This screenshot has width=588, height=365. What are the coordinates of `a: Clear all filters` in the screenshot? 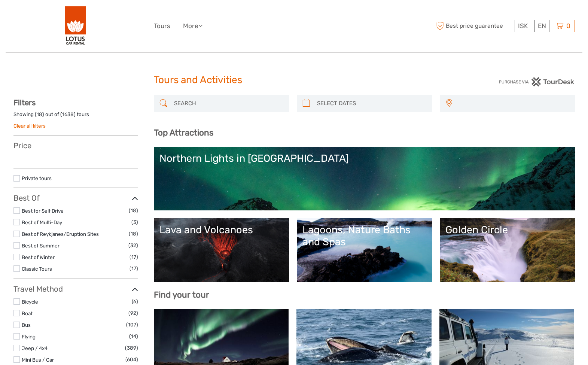 It's located at (30, 126).